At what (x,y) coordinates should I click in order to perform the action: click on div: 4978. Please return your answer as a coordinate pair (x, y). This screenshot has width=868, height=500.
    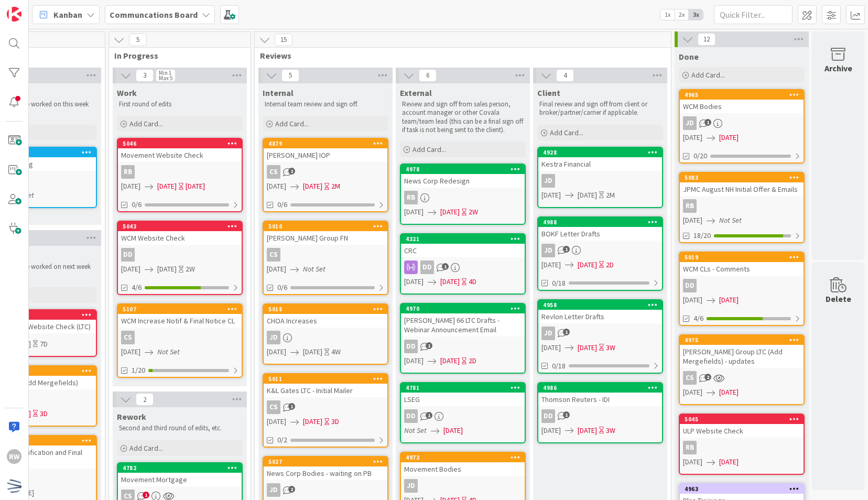
    Looking at the image, I should click on (465, 170).